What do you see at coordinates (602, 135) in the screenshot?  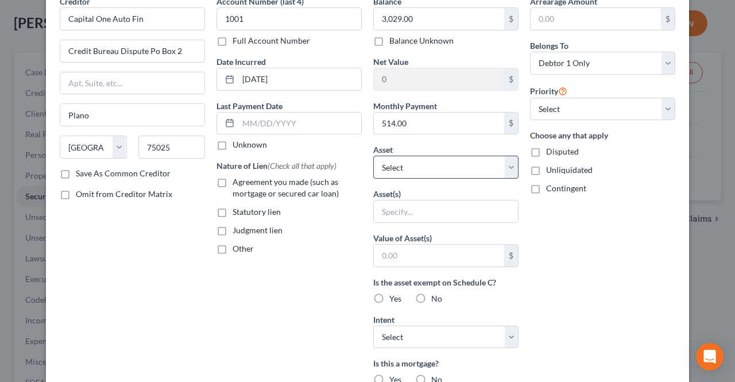 I see `label: Choose any that apply` at bounding box center [602, 135].